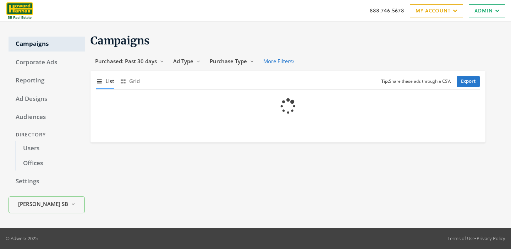 The image size is (511, 249). What do you see at coordinates (416, 81) in the screenshot?
I see `small: Share these ads through a CSV.` at bounding box center [416, 81].